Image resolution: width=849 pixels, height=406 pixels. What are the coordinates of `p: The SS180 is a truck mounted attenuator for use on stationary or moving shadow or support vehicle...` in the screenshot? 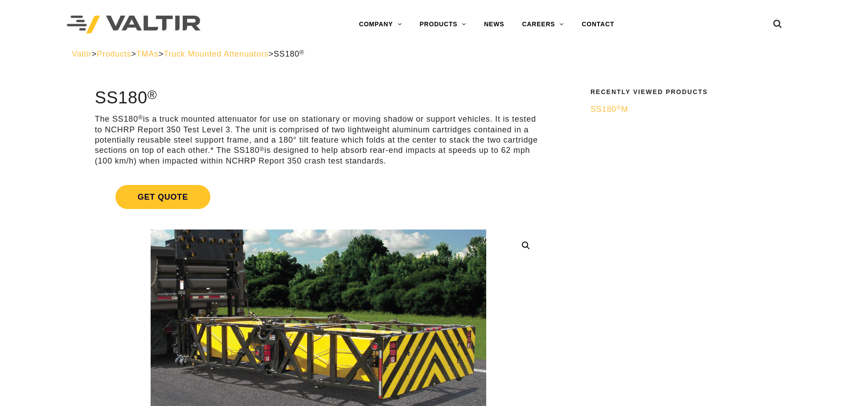 It's located at (318, 140).